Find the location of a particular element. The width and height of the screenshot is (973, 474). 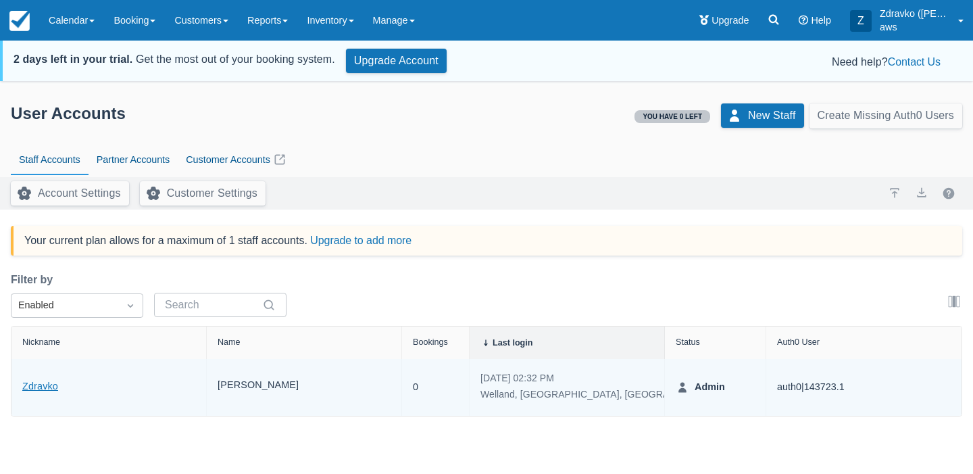

input: Search is located at coordinates (212, 305).